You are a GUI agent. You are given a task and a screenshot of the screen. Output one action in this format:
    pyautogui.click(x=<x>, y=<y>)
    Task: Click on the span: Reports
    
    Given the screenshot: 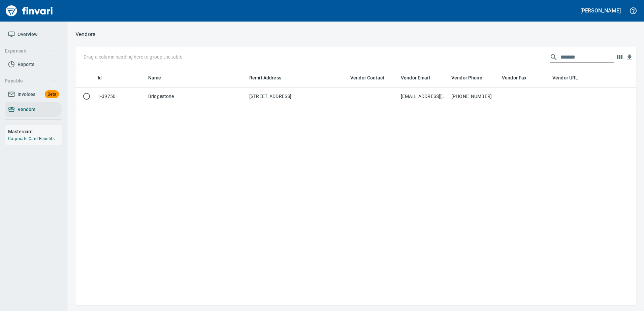 What is the action you would take?
    pyautogui.click(x=26, y=64)
    